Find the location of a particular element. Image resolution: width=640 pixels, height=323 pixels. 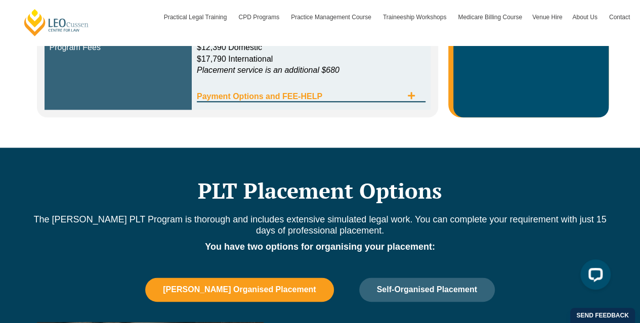

a: Traineeship Workshops is located at coordinates (416, 17).